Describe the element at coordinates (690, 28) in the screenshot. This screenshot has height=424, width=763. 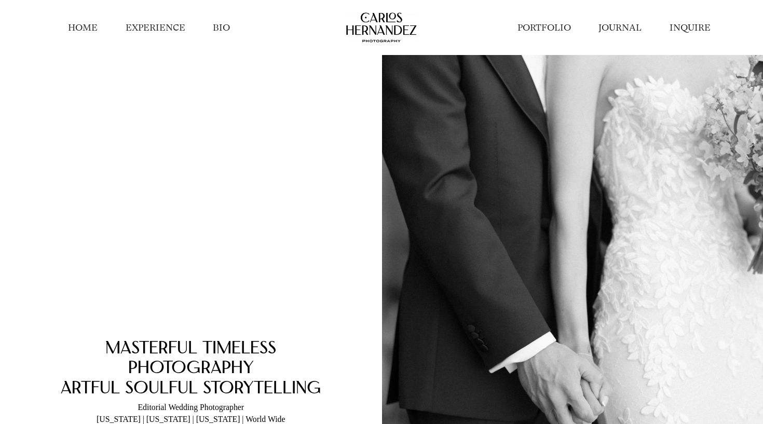
I see `a: INQUIRE` at that location.